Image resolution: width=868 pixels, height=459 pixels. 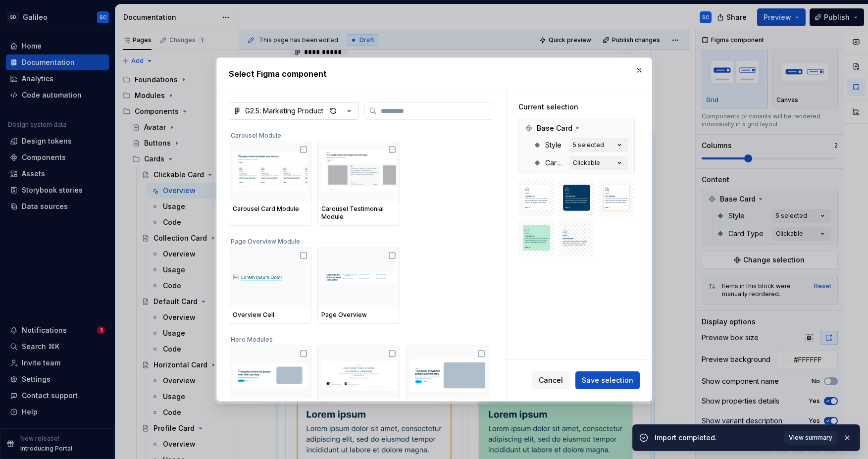 What do you see at coordinates (359, 338) in the screenshot?
I see `div: Hero Modules` at bounding box center [359, 338].